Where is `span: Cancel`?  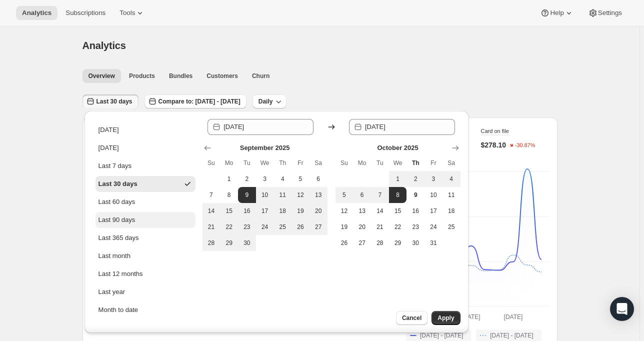
span: Cancel is located at coordinates (412, 318).